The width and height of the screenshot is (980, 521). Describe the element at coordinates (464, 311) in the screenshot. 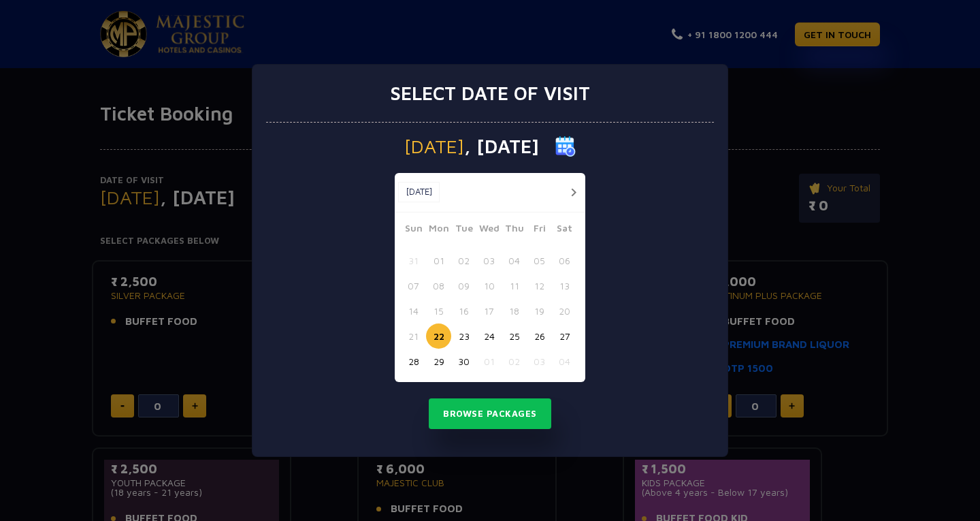

I see `button: 16` at that location.